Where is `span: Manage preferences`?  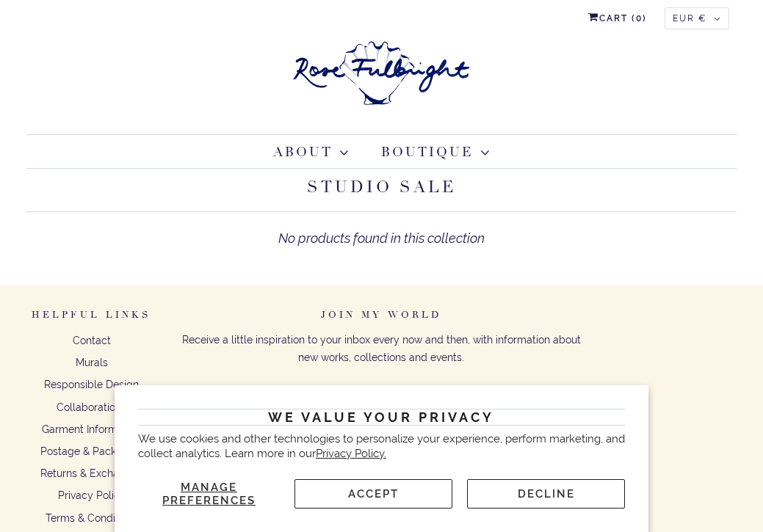
span: Manage preferences is located at coordinates (208, 494).